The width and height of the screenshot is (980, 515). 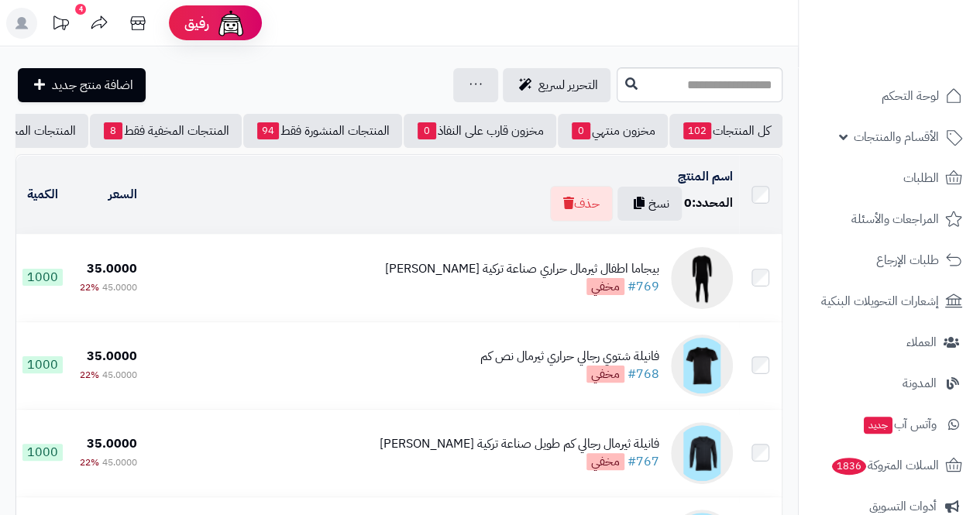 What do you see at coordinates (895, 219) in the screenshot?
I see `span: المراجعات والأسئلة` at bounding box center [895, 219].